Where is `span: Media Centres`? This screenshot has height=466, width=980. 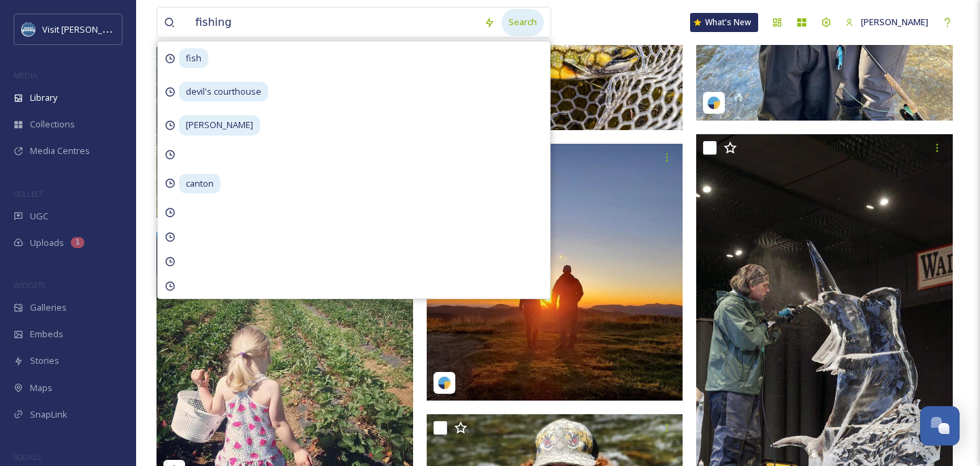 span: Media Centres is located at coordinates (60, 150).